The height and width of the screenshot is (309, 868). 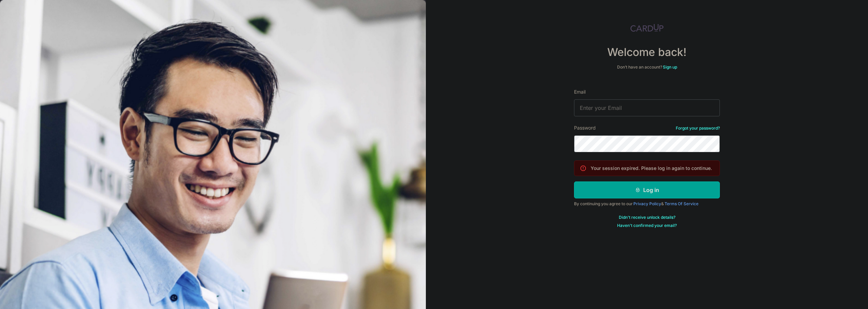 I want to click on h4: Welcome back!, so click(x=647, y=52).